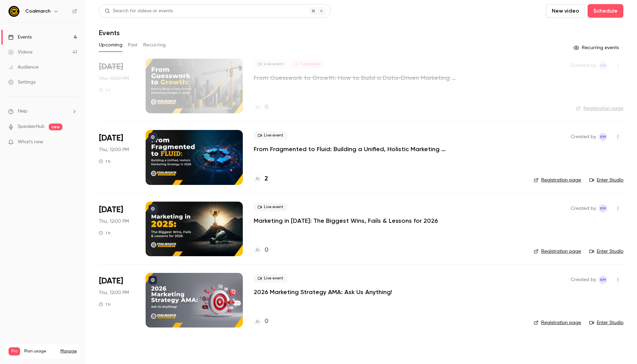  I want to click on div: Events, so click(20, 37).